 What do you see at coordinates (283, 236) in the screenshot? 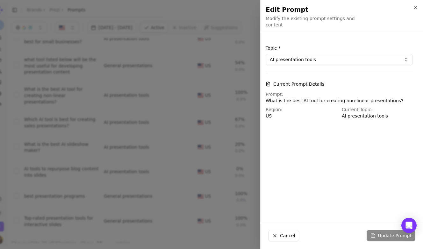
I see `button: Cancel` at bounding box center [283, 236].